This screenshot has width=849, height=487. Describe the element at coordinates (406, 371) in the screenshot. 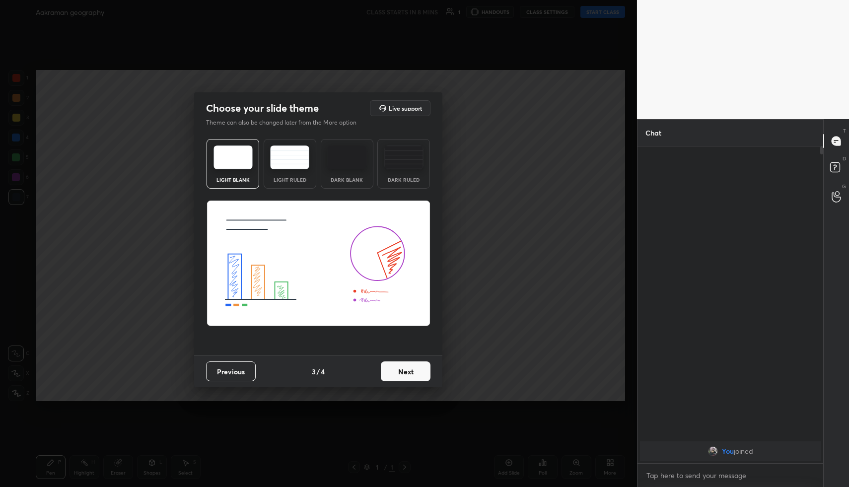

I see `button: Next` at that location.